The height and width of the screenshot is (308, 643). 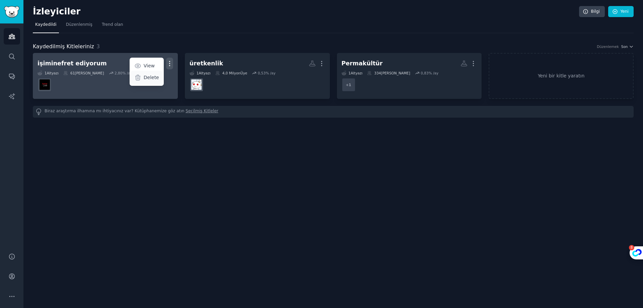 What do you see at coordinates (79, 24) in the screenshot?
I see `font: Düzenlenmiş` at bounding box center [79, 24].